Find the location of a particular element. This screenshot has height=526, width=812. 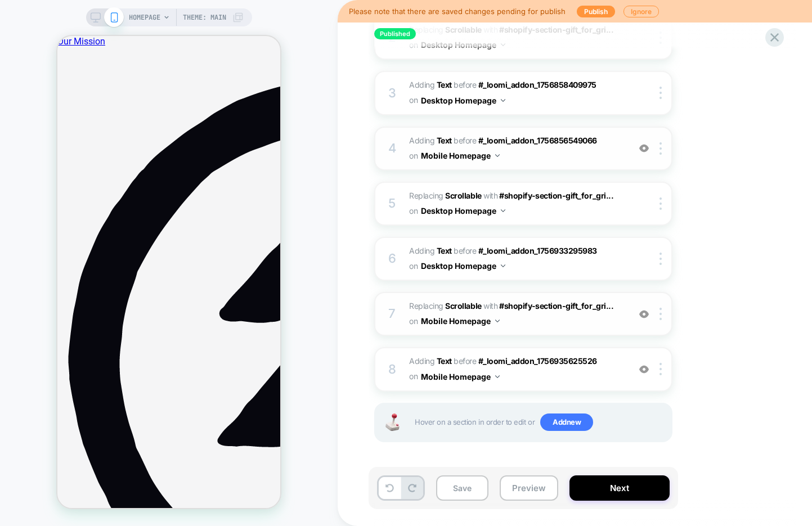

div: 3 is located at coordinates (392, 93).